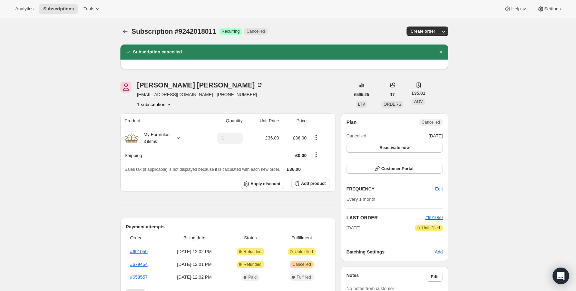 The image size is (576, 291). Describe the element at coordinates (423, 31) in the screenshot. I see `button: Create order` at that location.